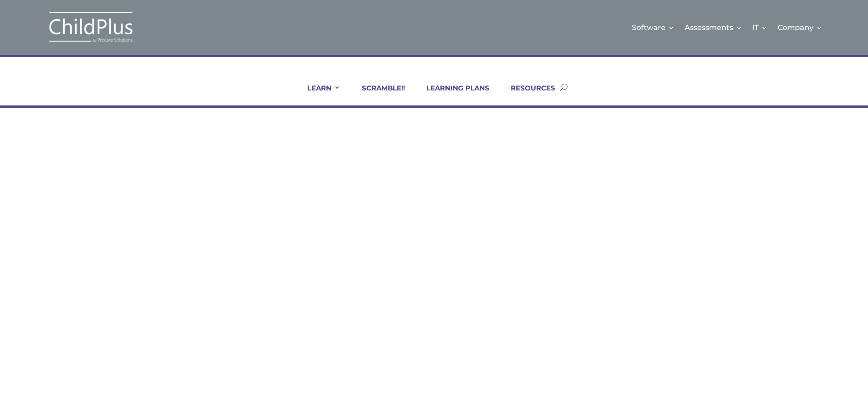 Image resolution: width=868 pixels, height=420 pixels. I want to click on a: SCRAMBLE!!, so click(378, 94).